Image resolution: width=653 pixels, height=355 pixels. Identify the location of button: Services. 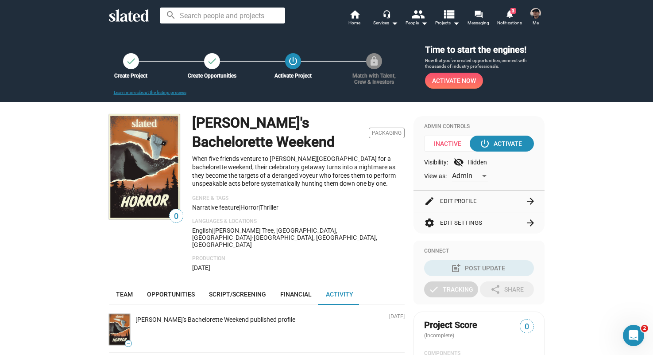
(386, 19).